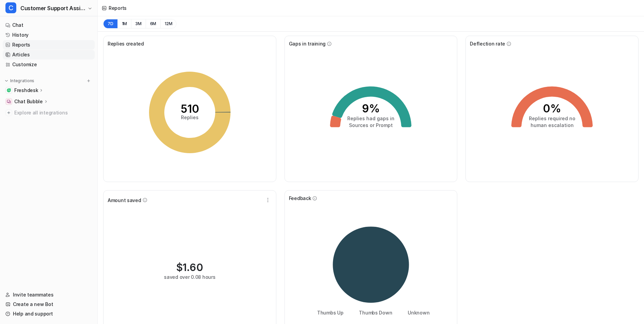  What do you see at coordinates (20, 81) in the screenshot?
I see `button: Integrations` at bounding box center [20, 81].